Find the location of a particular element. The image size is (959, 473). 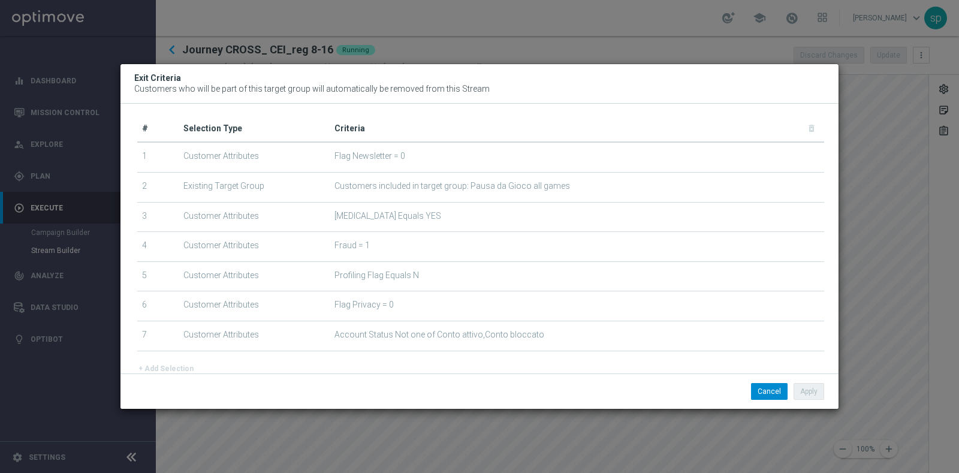

span: Profiling Flag Equals N is located at coordinates (376, 275).